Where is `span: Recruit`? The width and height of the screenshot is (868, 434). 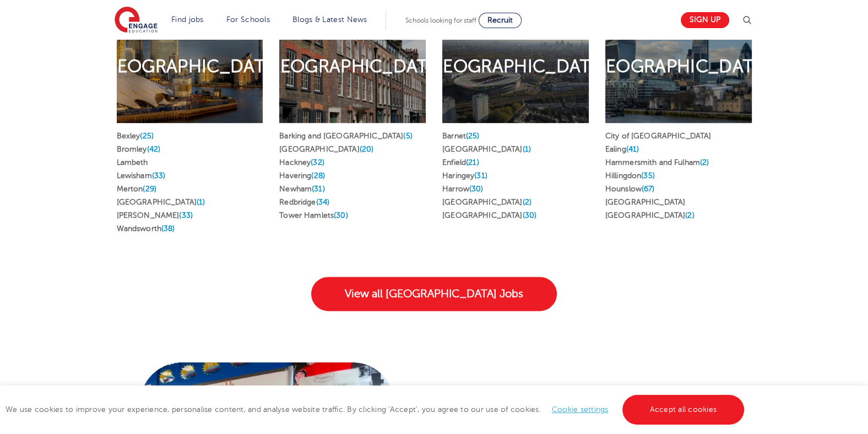
span: Recruit is located at coordinates (500, 20).